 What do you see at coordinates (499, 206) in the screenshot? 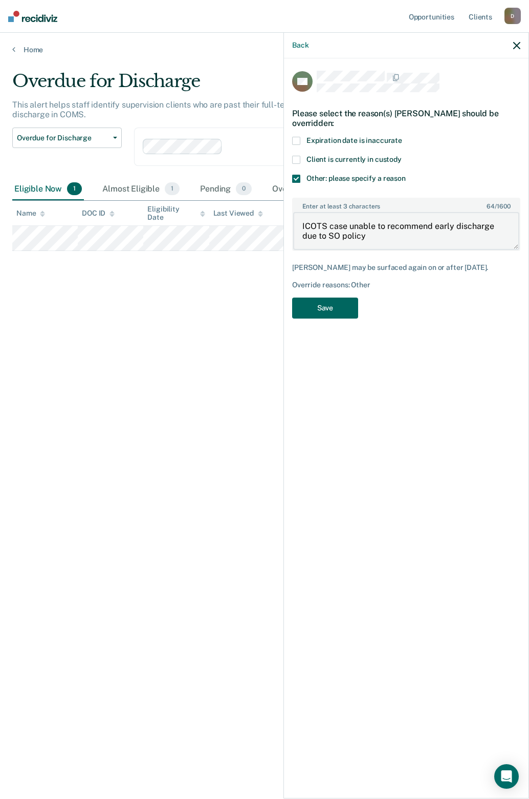
I see `span: / 1600` at bounding box center [499, 206].